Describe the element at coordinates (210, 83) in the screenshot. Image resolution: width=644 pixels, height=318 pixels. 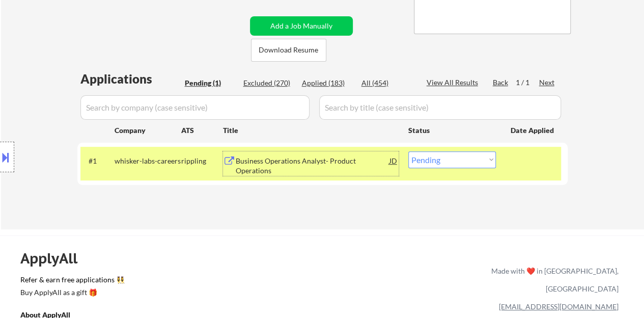
I see `div: Pending (1)` at that location.